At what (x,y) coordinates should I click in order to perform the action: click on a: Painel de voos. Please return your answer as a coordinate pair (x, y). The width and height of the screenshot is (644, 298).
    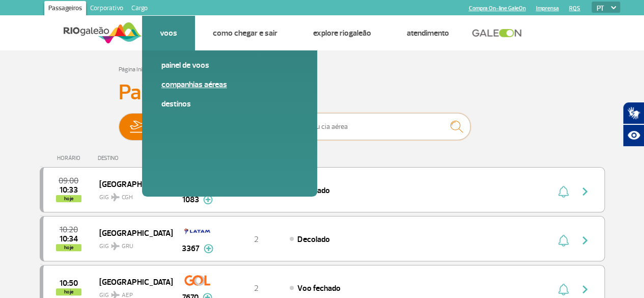
    Looking at the image, I should click on (230, 65).